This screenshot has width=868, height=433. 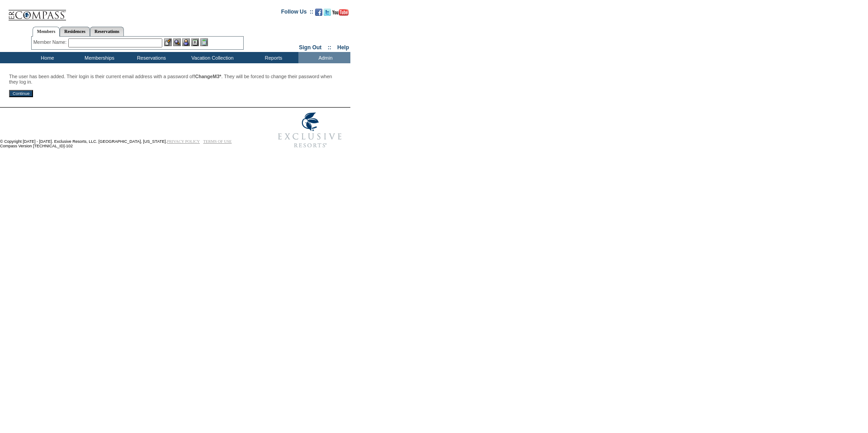 What do you see at coordinates (183, 141) in the screenshot?
I see `a: PRIVACY POLICY` at bounding box center [183, 141].